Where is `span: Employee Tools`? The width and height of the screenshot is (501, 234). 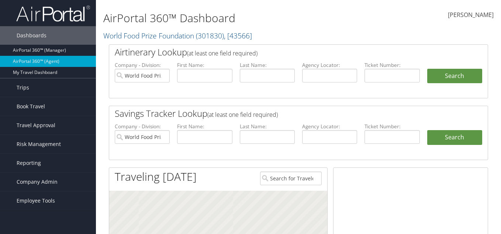
span: Employee Tools is located at coordinates (36, 200).